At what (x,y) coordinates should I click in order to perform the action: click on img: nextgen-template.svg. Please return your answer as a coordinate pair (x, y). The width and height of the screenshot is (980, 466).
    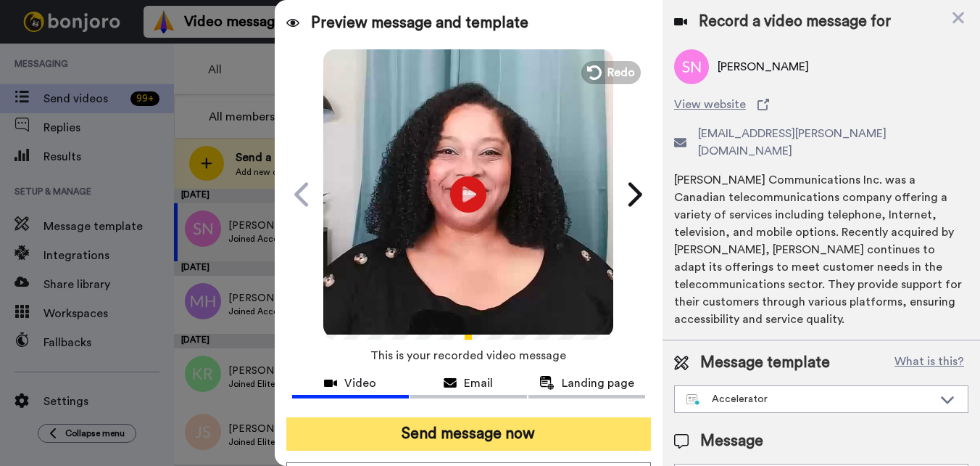
    Looking at the image, I should click on (693, 400).